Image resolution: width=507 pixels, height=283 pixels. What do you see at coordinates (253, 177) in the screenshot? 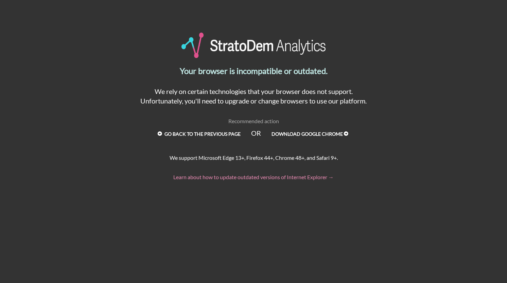
I see `a: Learn about how to update outdated versions of Internet Explorer →` at bounding box center [253, 177].